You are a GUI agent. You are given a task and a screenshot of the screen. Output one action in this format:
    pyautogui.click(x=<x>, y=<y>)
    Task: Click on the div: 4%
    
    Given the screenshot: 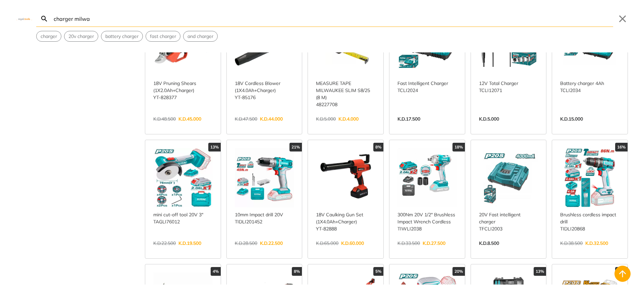 What is the action you would take?
    pyautogui.click(x=216, y=271)
    